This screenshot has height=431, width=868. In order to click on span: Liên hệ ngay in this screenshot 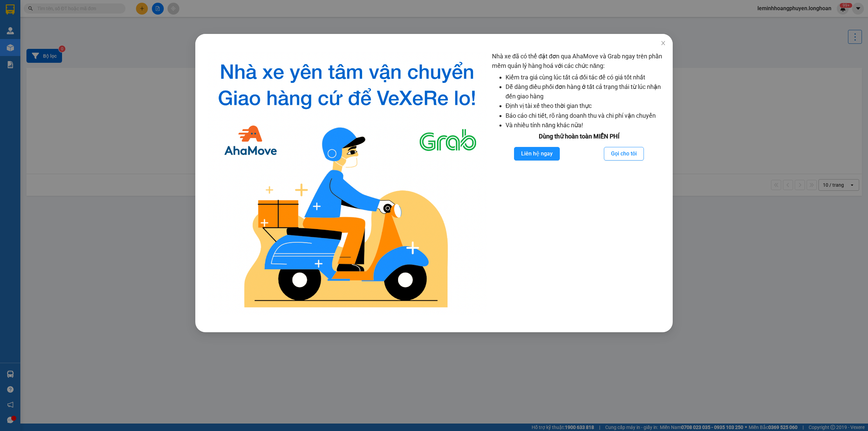, I will do `click(537, 153)`.